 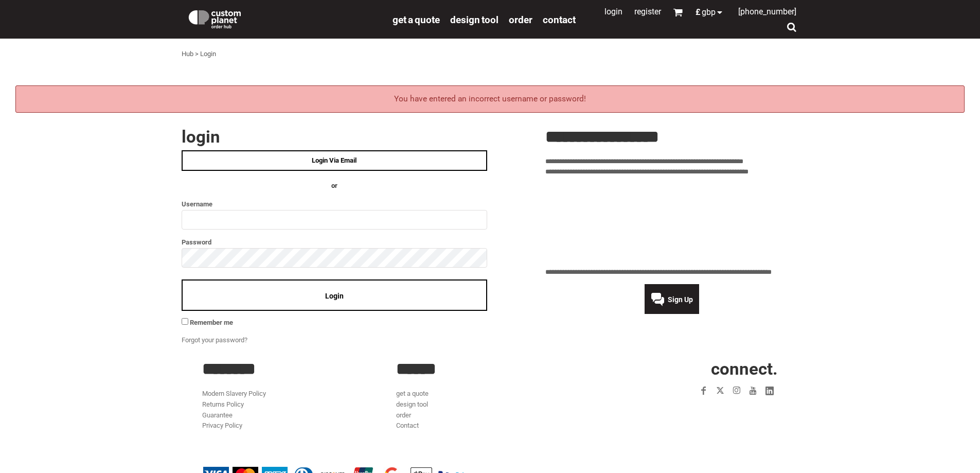 I want to click on a: Guarantee, so click(x=217, y=415).